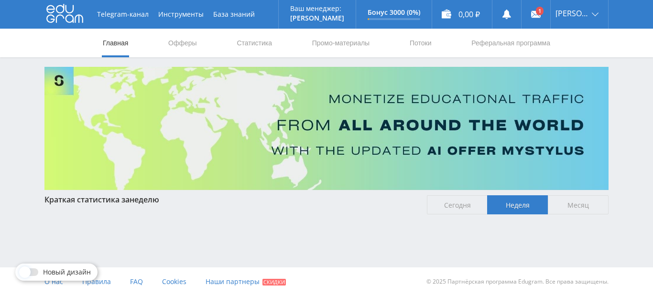 This screenshot has height=296, width=653. Describe the element at coordinates (421, 43) in the screenshot. I see `a: Потоки` at that location.